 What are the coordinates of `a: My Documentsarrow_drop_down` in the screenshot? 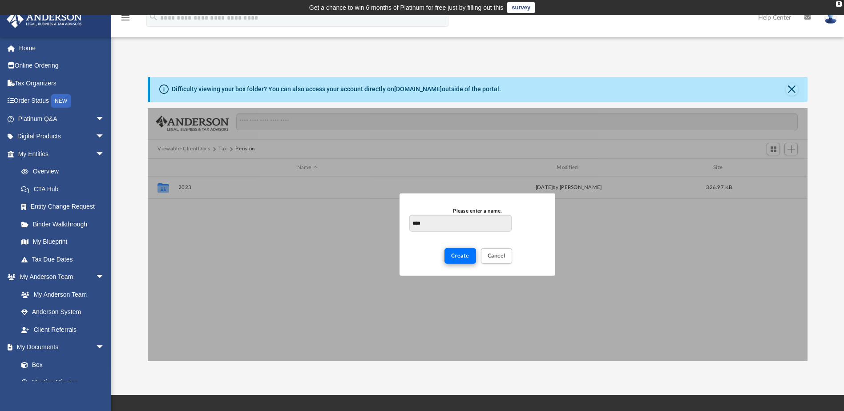 It's located at (60, 347).